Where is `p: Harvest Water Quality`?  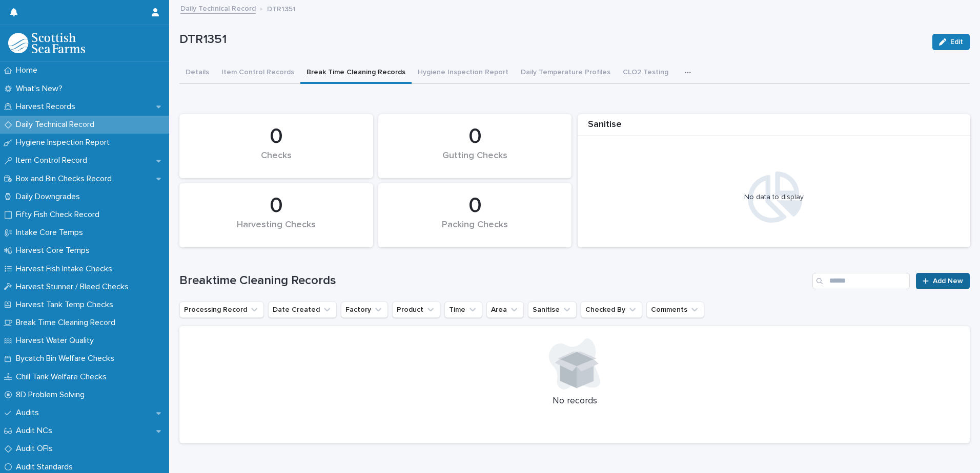 p: Harvest Water Quality is located at coordinates (56, 340).